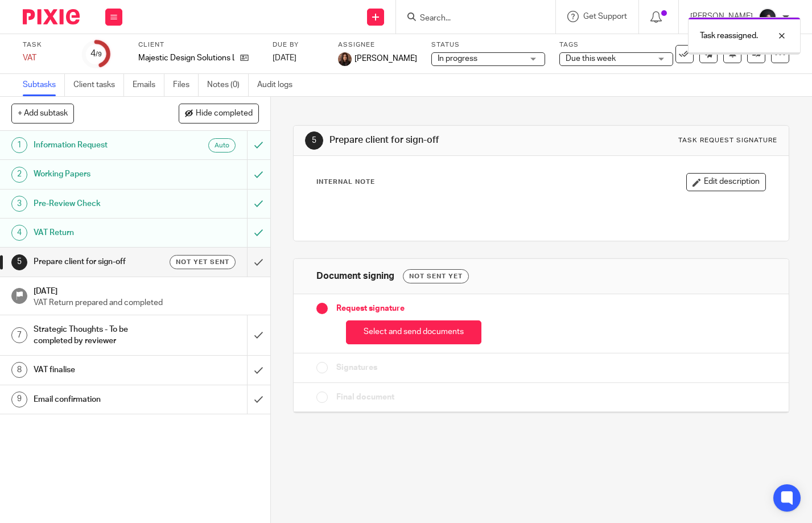 This screenshot has width=812, height=523. What do you see at coordinates (101, 370) in the screenshot?
I see `h1: VAT finalise` at bounding box center [101, 370].